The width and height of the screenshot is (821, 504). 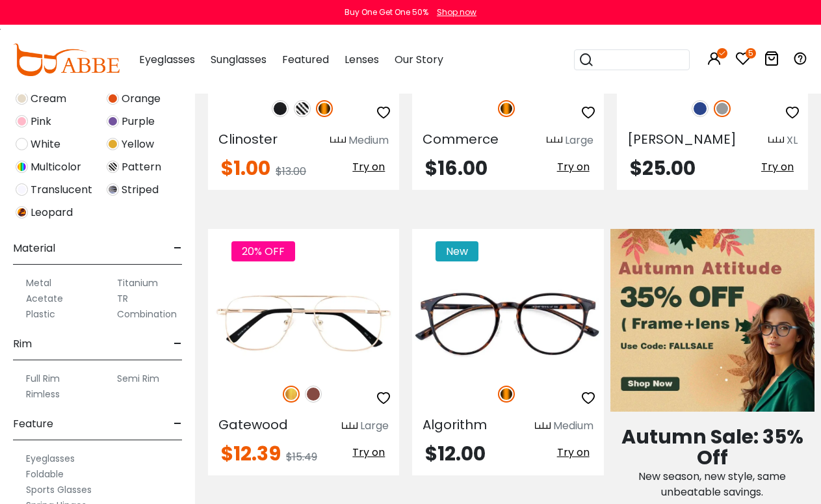 What do you see at coordinates (302, 456) in the screenshot?
I see `span: $15.49` at bounding box center [302, 456].